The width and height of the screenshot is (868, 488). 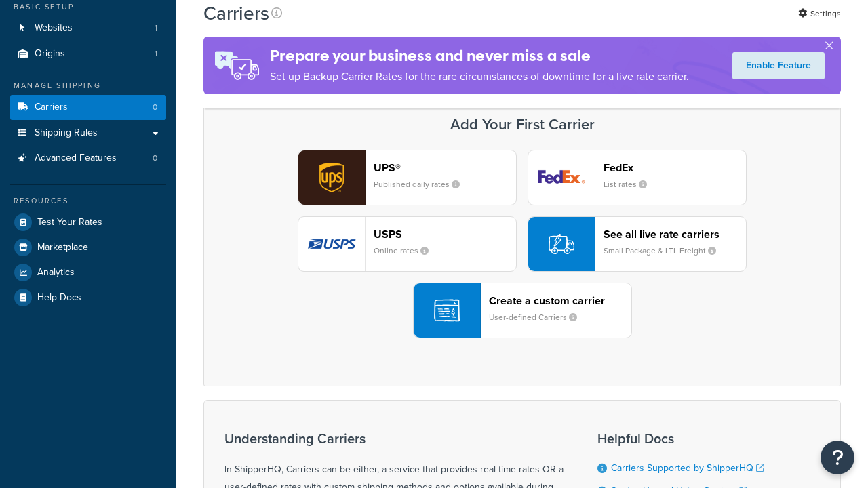 I want to click on div: Manage Shipping, so click(x=88, y=86).